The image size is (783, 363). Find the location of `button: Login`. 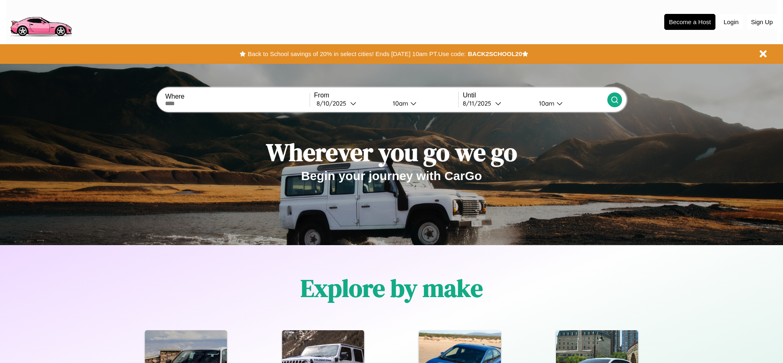

button: Login is located at coordinates (731, 22).